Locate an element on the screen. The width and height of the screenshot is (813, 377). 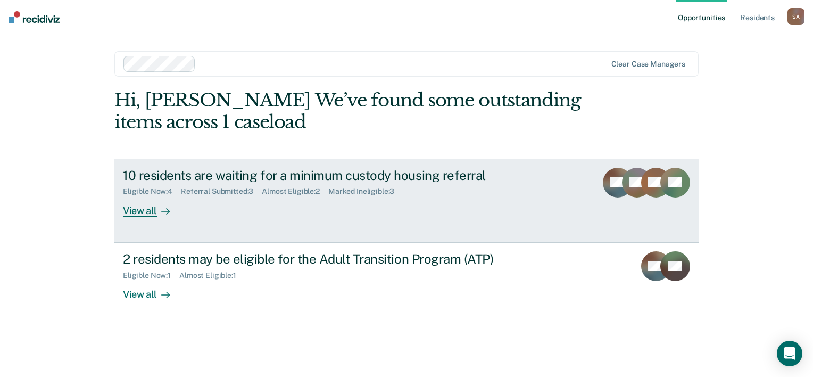
a: 10 residents are waiting for a minimum custody housing referralEligible Now:4Referral Submitted:3... is located at coordinates (406, 201).